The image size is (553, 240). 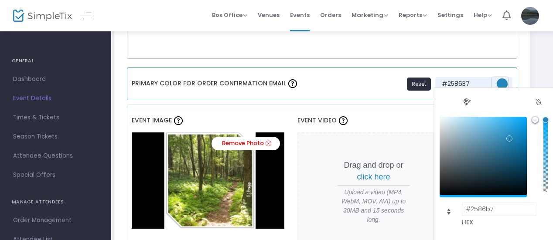 I want to click on label: HEX, so click(x=500, y=223).